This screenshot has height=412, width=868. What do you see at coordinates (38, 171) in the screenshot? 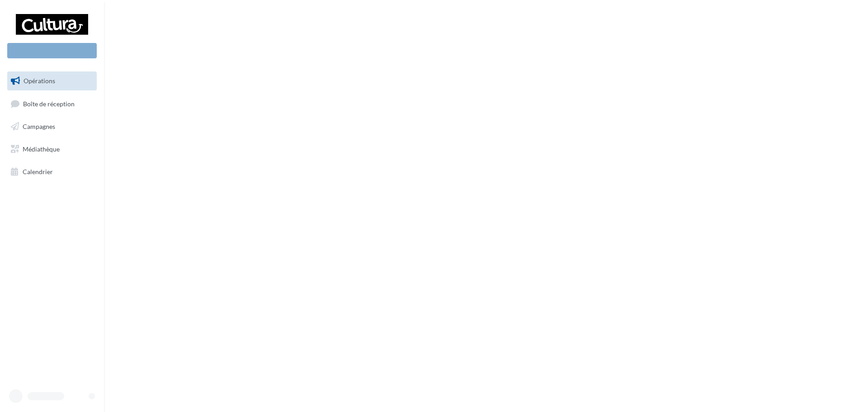
I see `span: Calendrier` at bounding box center [38, 171].